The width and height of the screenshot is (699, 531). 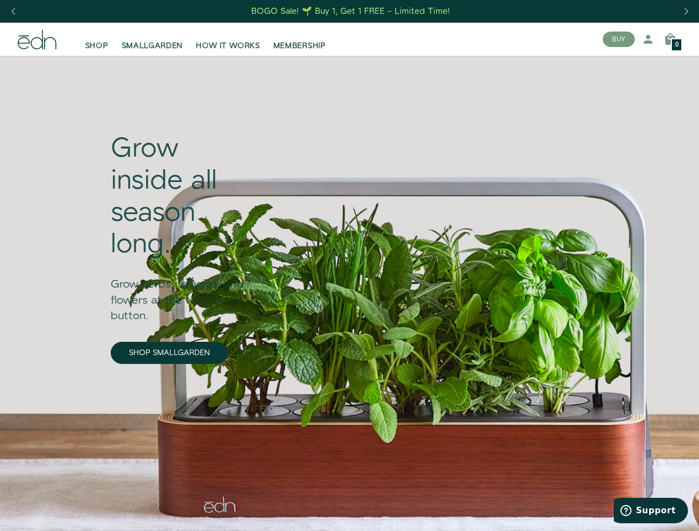 What do you see at coordinates (227, 46) in the screenshot?
I see `span: HOW IT WORKS` at bounding box center [227, 46].